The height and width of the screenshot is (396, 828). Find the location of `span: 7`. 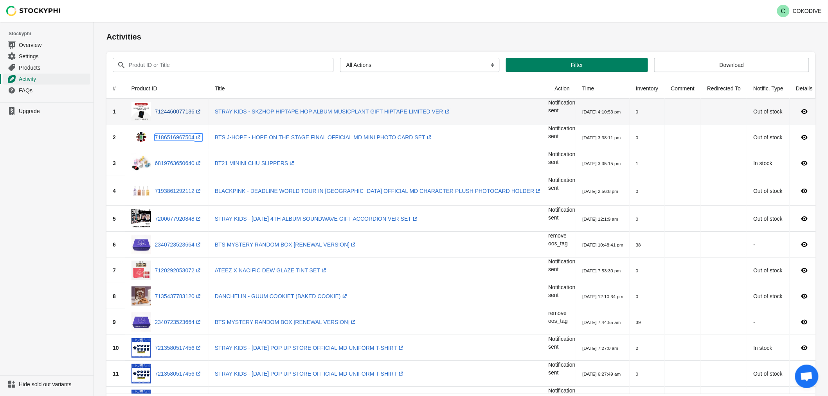

span: 7 is located at coordinates (114, 270).